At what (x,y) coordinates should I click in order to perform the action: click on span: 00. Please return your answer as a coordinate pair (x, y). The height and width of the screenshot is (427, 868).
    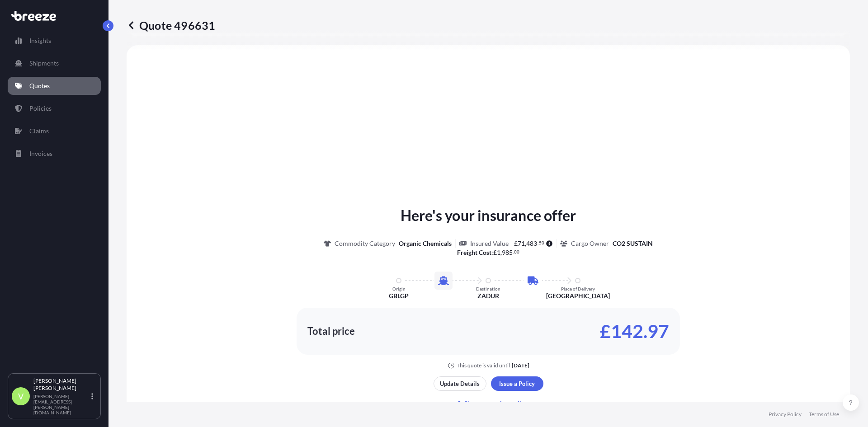
    Looking at the image, I should click on (517, 251).